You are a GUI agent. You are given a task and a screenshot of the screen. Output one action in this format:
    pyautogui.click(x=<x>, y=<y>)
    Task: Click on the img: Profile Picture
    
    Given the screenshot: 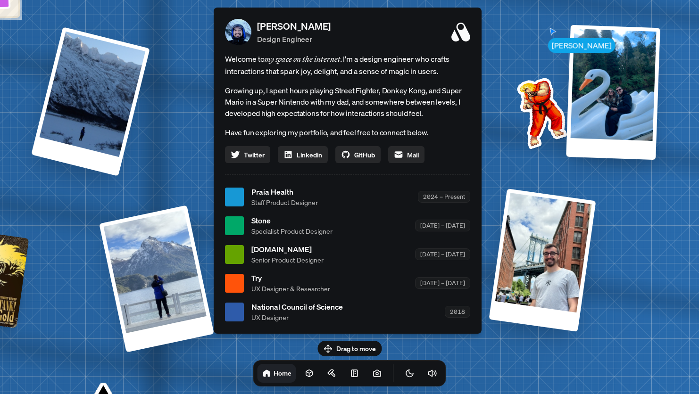 What is the action you would take?
    pyautogui.click(x=238, y=32)
    